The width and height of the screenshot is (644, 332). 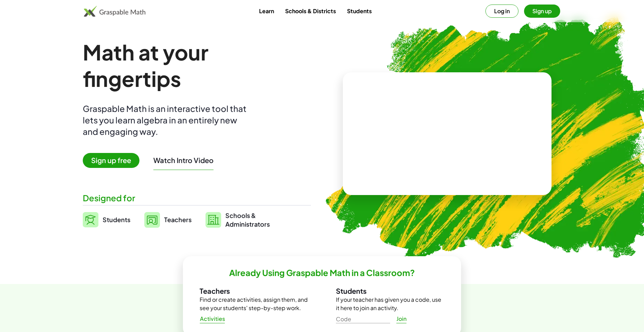 What do you see at coordinates (197, 198) in the screenshot?
I see `div: Designed for` at bounding box center [197, 198].